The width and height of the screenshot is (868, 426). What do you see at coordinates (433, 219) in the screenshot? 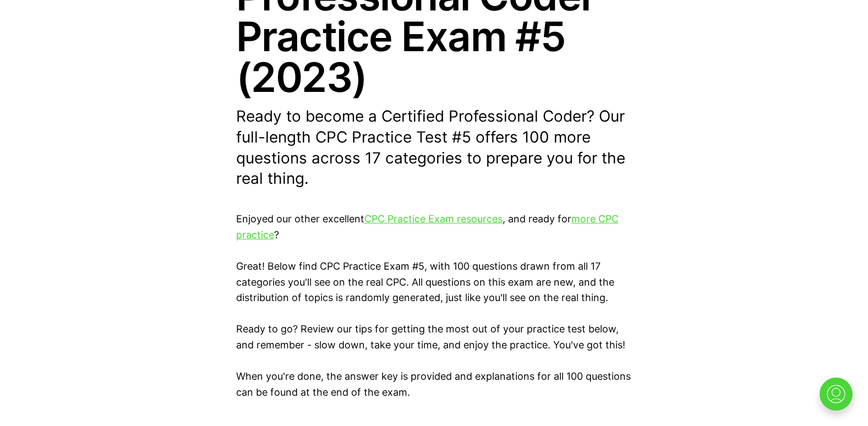
I see `a: CPC Practice Exam resources` at bounding box center [433, 219].